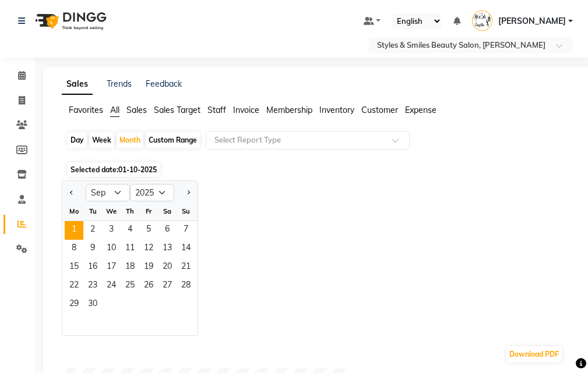  Describe the element at coordinates (74, 249) in the screenshot. I see `span: 8` at that location.